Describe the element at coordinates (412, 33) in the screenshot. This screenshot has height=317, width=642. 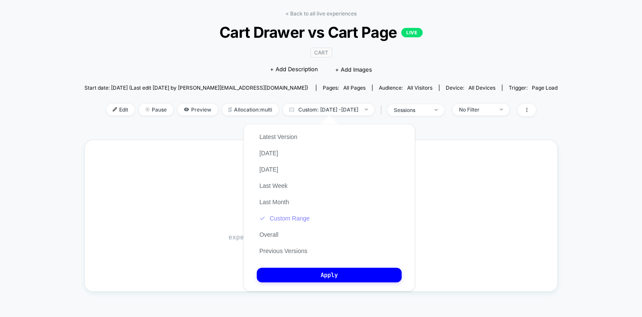
I see `p: LIVE` at that location.